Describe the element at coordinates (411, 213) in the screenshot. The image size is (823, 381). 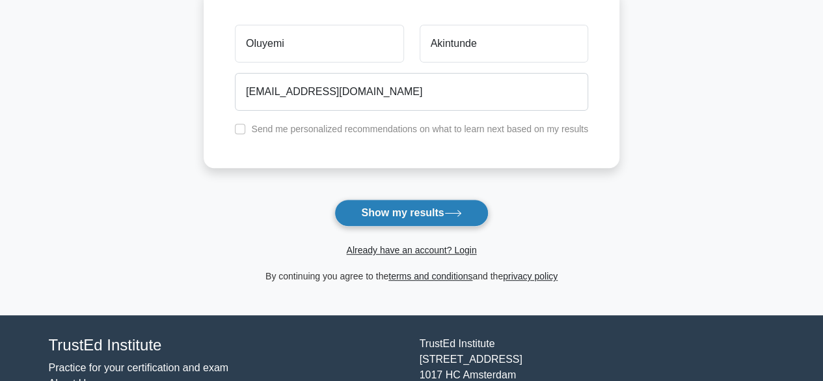
I see `button: Show my results` at that location.